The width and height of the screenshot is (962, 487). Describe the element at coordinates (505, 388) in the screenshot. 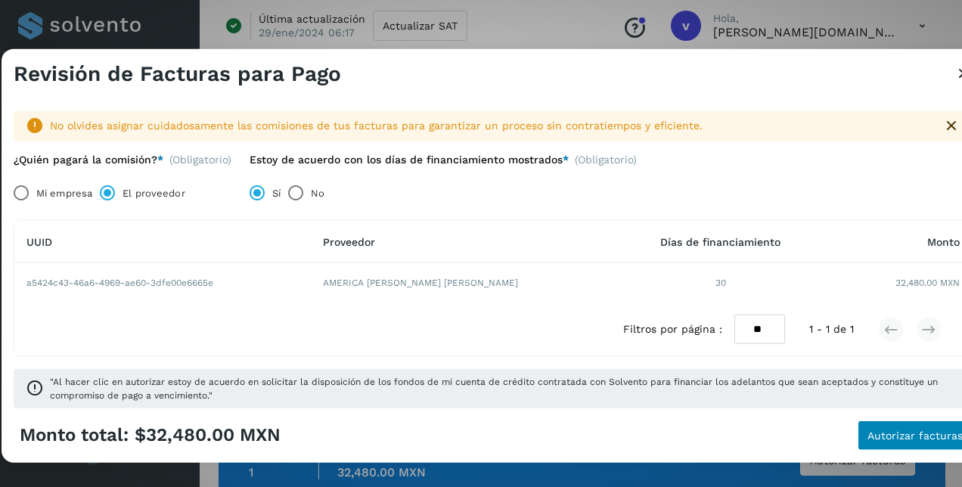

I see `span: "Al hacer clic en autorizar estoy de acuerdo en solicitar la disposición de los fondos de mi cuen...` at that location.